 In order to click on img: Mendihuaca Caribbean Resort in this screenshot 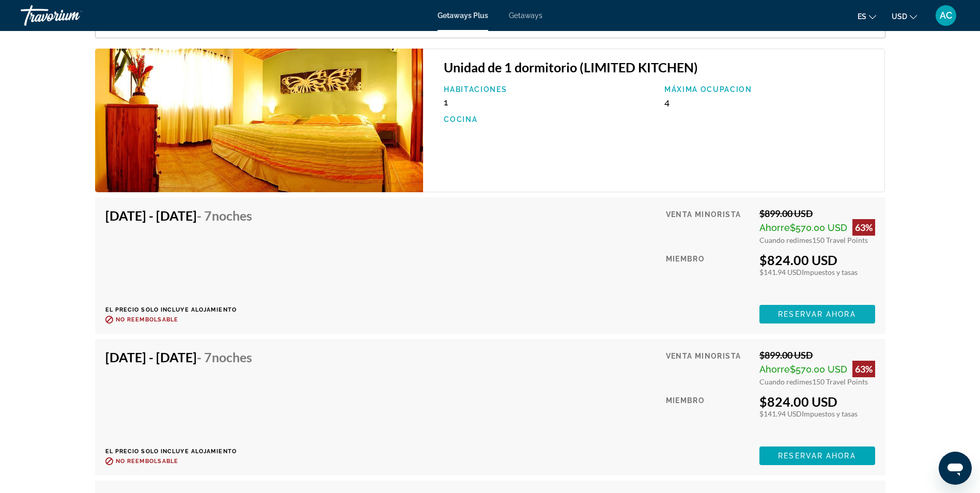, I will do `click(259, 120)`.